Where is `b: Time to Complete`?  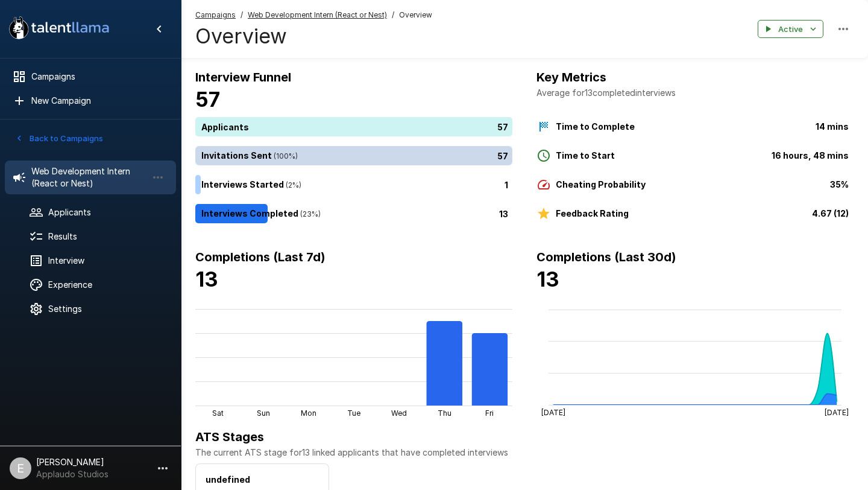
b: Time to Complete is located at coordinates (595, 126).